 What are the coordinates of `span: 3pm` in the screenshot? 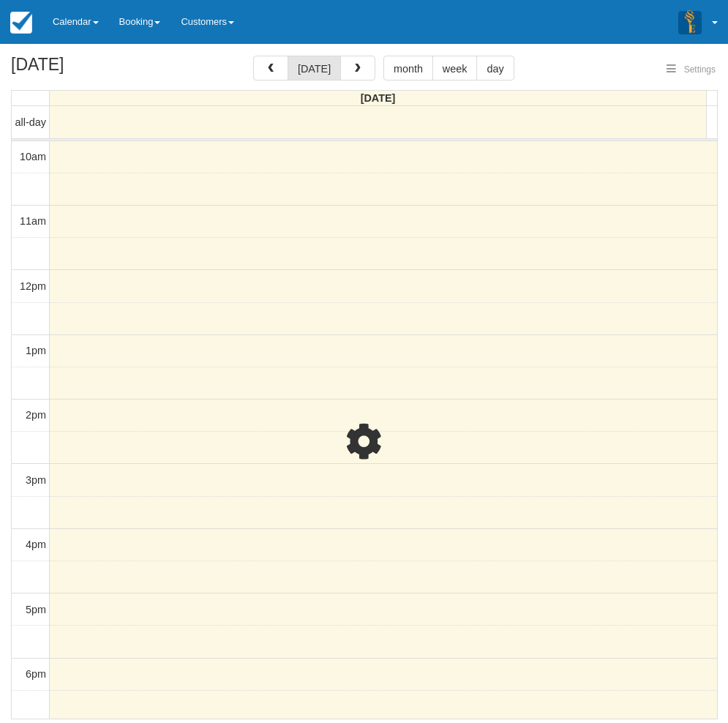 It's located at (36, 480).